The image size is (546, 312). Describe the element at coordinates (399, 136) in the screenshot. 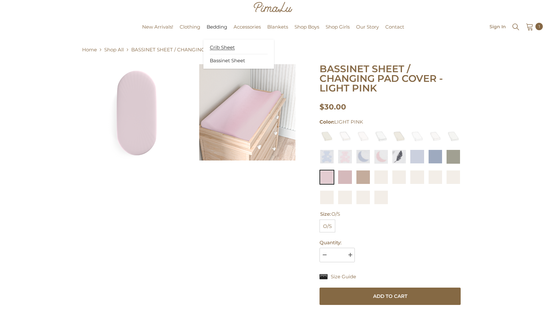

I see `a: HEART BALLOON` at that location.